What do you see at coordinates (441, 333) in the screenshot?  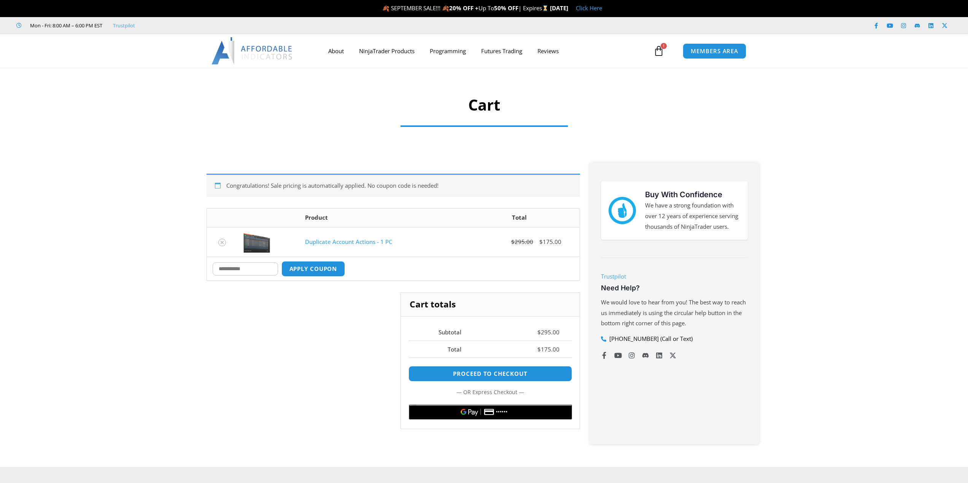 I see `th: Subtotal` at bounding box center [441, 333].